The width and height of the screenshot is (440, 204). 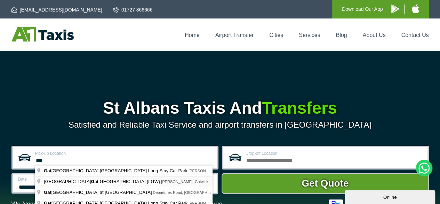 I want to click on a: Services, so click(x=310, y=35).